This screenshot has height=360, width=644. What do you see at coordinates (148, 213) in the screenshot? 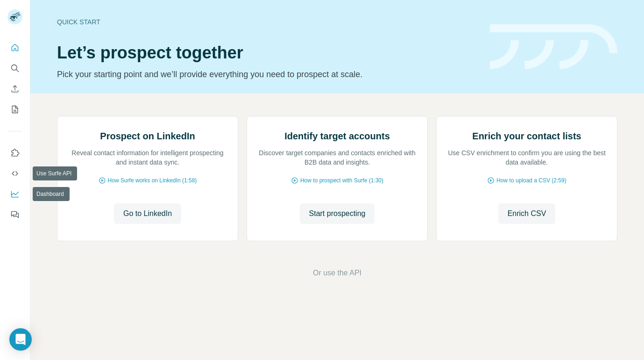
I see `button: Go to LinkedIn` at bounding box center [148, 213].